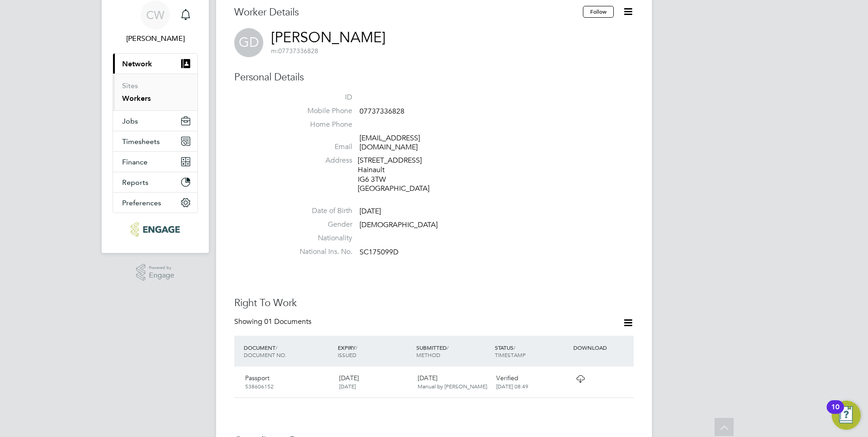  What do you see at coordinates (155, 15) in the screenshot?
I see `span: CW` at bounding box center [155, 15].